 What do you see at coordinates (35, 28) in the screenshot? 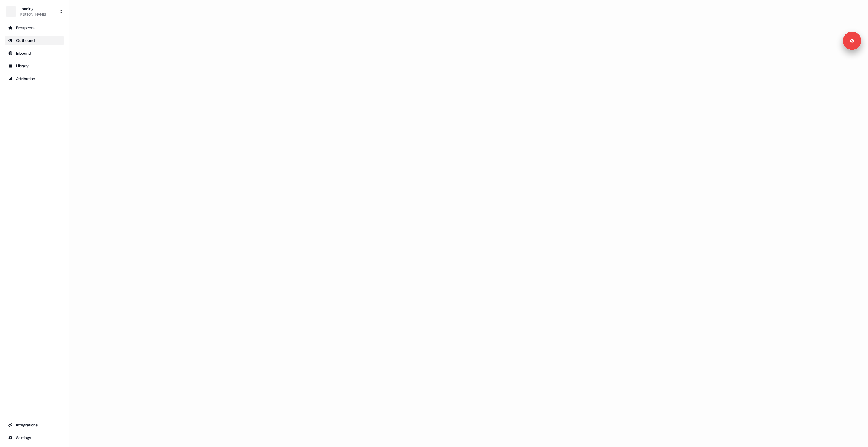
I see `div: Prospects` at bounding box center [35, 28].